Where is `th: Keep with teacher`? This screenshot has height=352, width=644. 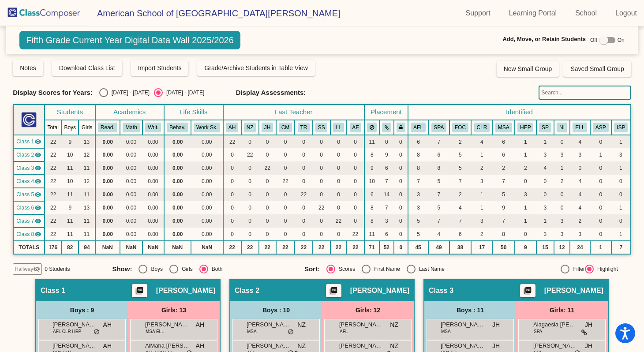
th: Keep with teacher is located at coordinates (401, 127).